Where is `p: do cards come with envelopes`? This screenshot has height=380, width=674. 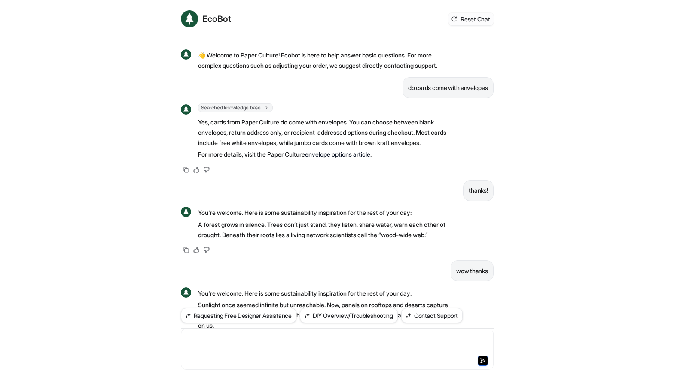
p: do cards come with envelopes is located at coordinates (447, 88).